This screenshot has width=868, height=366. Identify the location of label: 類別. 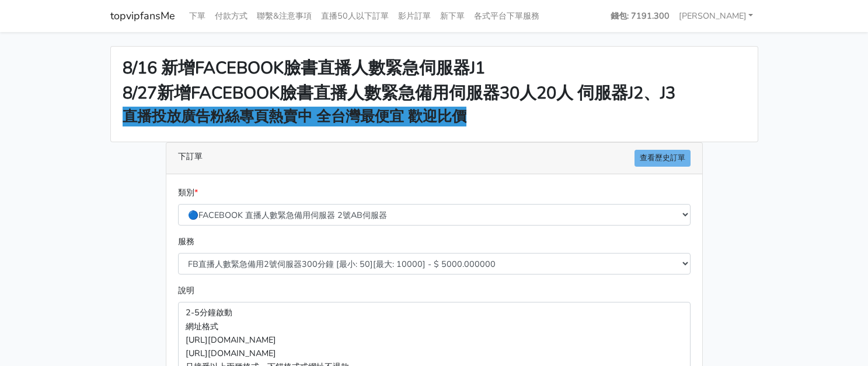
(187, 192).